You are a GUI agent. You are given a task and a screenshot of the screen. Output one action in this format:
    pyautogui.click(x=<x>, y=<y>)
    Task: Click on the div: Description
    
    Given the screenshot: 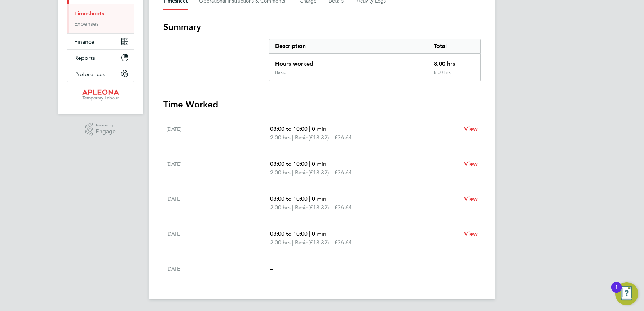 What is the action you would take?
    pyautogui.click(x=348, y=46)
    